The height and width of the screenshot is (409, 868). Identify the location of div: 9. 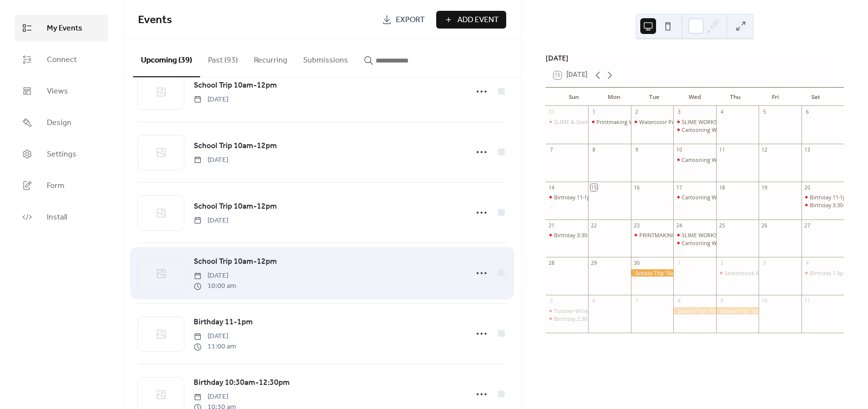
(637, 150).